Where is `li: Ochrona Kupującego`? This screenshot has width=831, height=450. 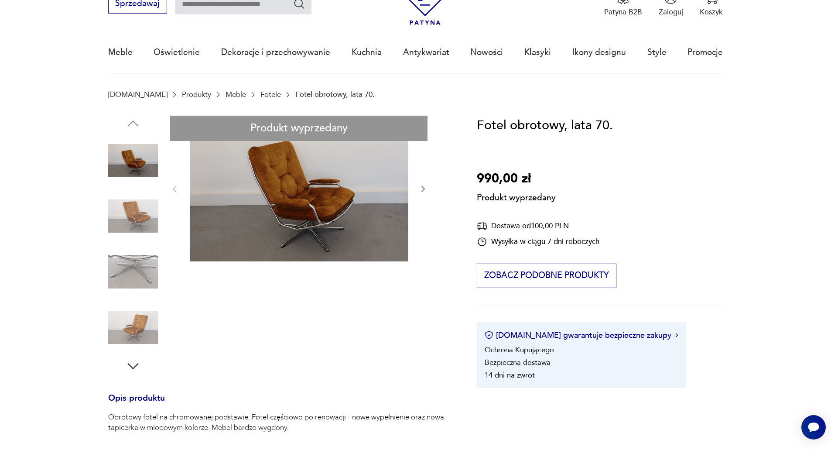
li: Ochrona Kupującego is located at coordinates (519, 349).